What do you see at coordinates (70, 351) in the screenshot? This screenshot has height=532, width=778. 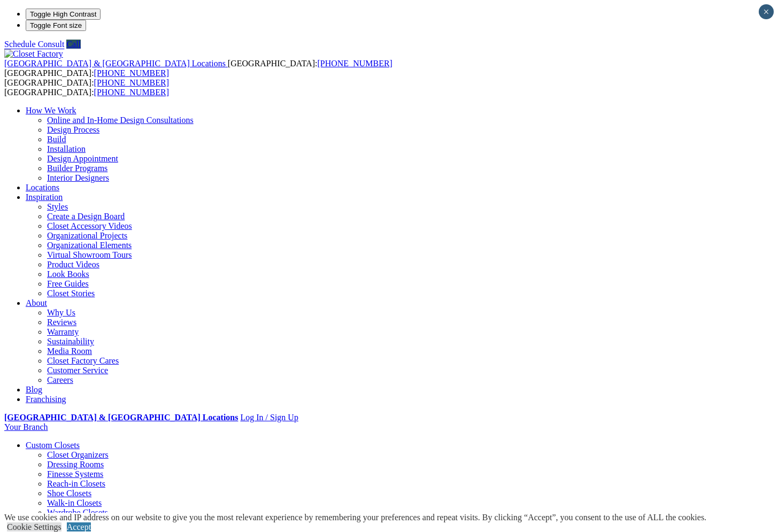 I see `a: Media Room` at bounding box center [70, 351].